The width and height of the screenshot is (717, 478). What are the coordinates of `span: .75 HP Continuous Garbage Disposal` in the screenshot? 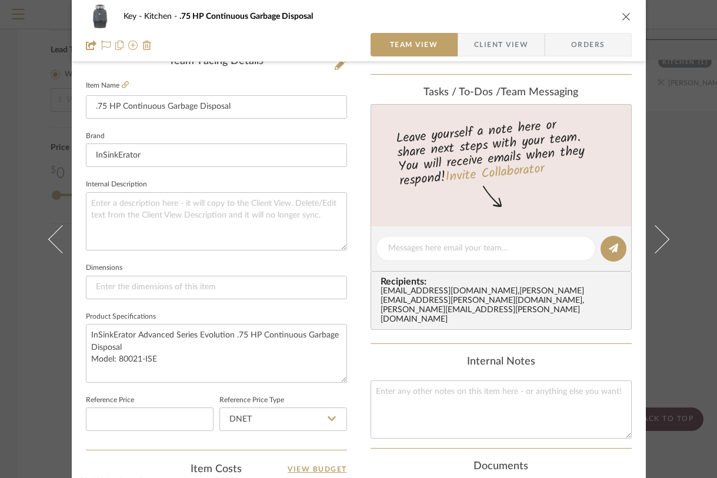 It's located at (246, 16).